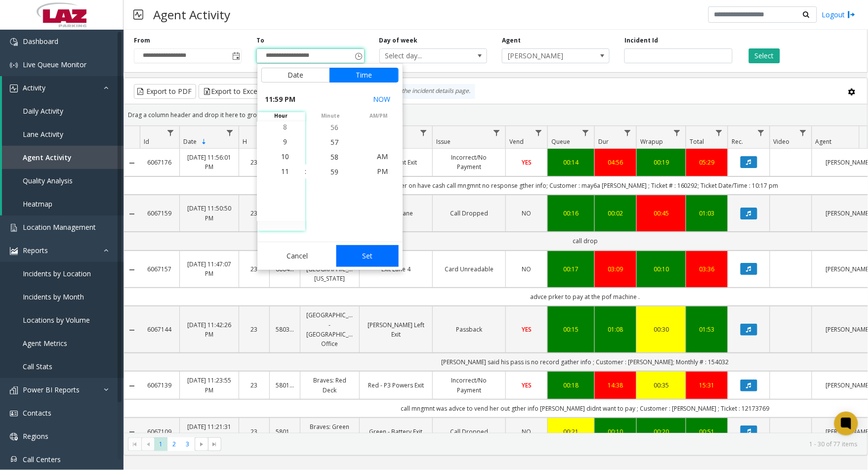 Image resolution: width=868 pixels, height=470 pixels. I want to click on label: Incident Id, so click(642, 40).